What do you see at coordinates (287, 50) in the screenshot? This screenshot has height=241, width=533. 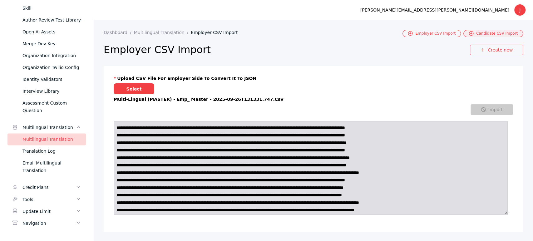 I see `h2: Employer CSV Import` at bounding box center [287, 50].